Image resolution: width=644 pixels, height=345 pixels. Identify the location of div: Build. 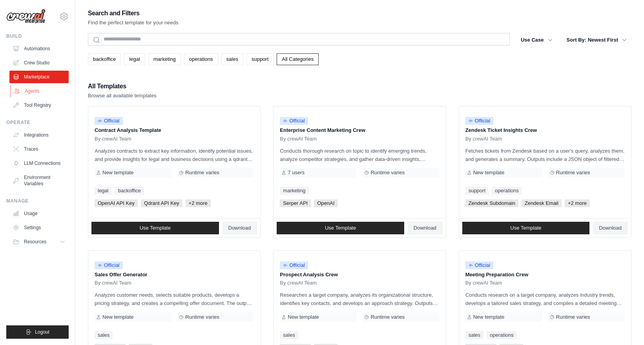
(37, 36).